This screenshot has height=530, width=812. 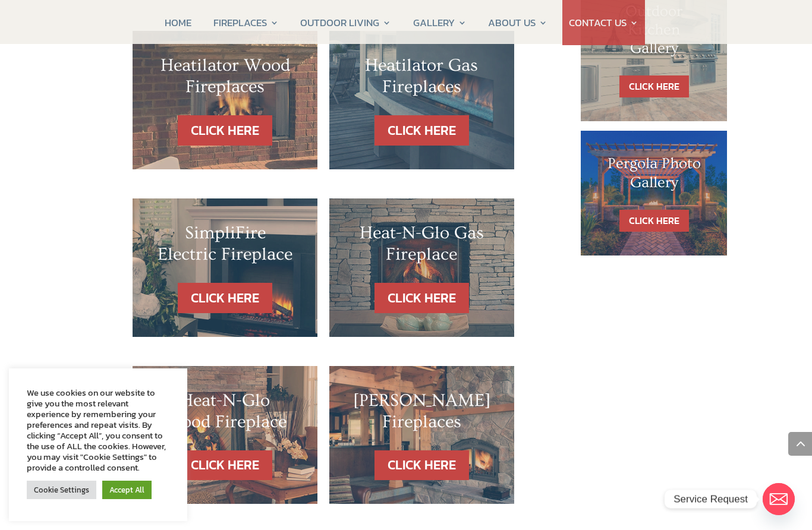 What do you see at coordinates (421, 247) in the screenshot?
I see `h2: Heat-N-Glo Gas Fireplace` at bounding box center [421, 247].